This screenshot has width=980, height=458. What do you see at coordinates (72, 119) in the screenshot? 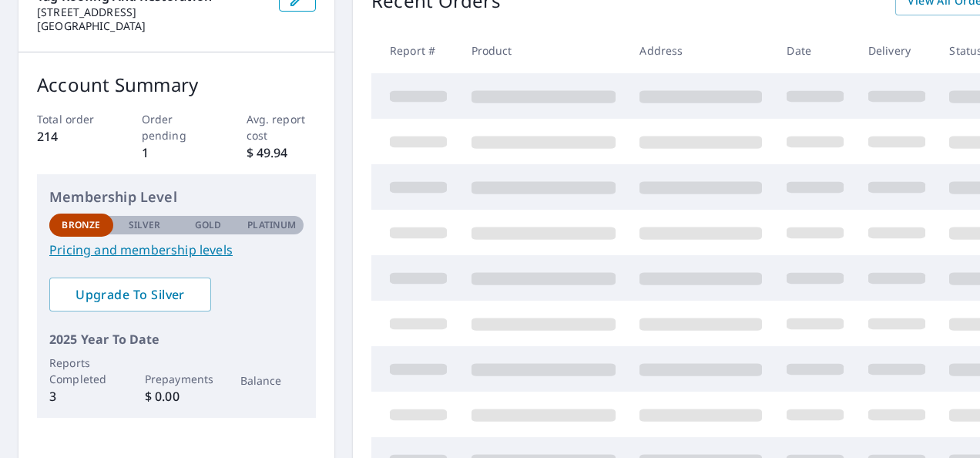
I see `p: Total order` at bounding box center [72, 119].